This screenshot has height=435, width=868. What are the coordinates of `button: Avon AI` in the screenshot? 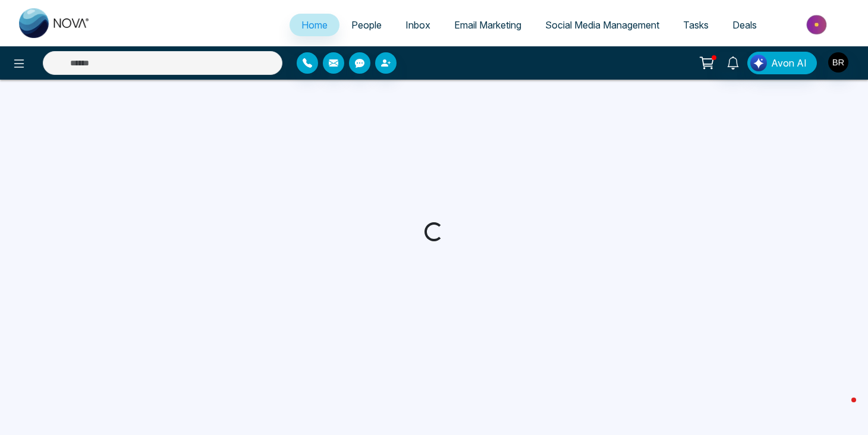 It's located at (782, 63).